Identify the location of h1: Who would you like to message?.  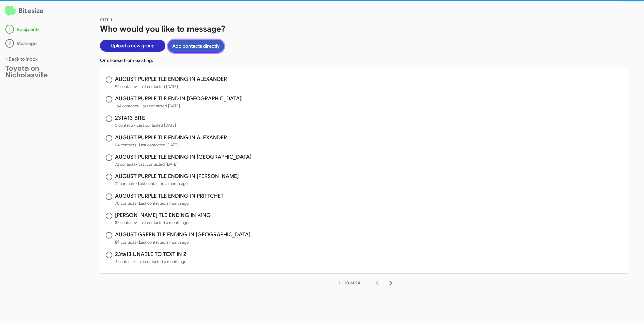
(364, 29).